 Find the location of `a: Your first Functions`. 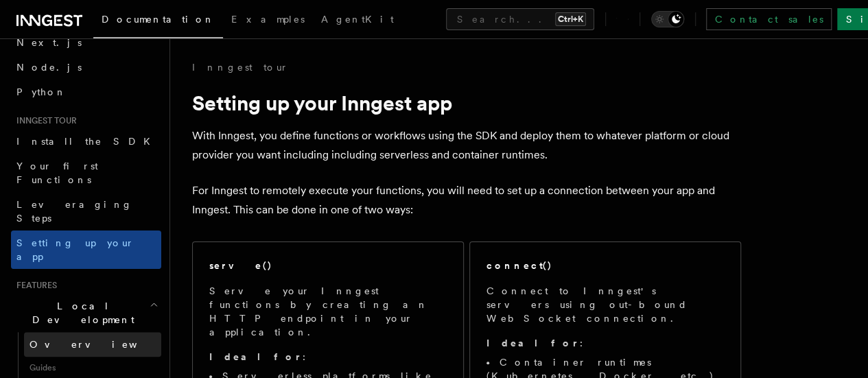

a: Your first Functions is located at coordinates (86, 172).